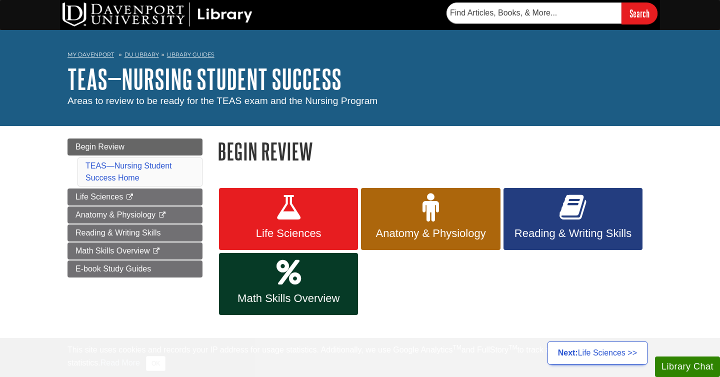  What do you see at coordinates (552, 13) in the screenshot?
I see `form: Searches DU Library's articles, books, and more` at bounding box center [552, 13].